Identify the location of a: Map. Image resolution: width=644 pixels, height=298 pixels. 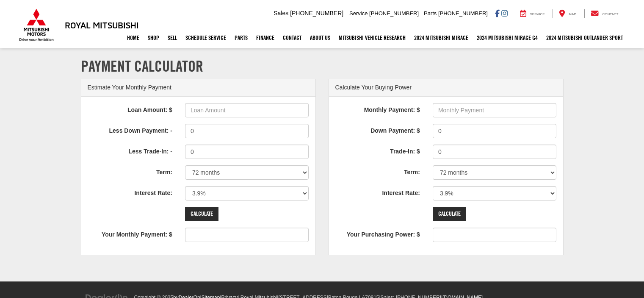
(567, 14).